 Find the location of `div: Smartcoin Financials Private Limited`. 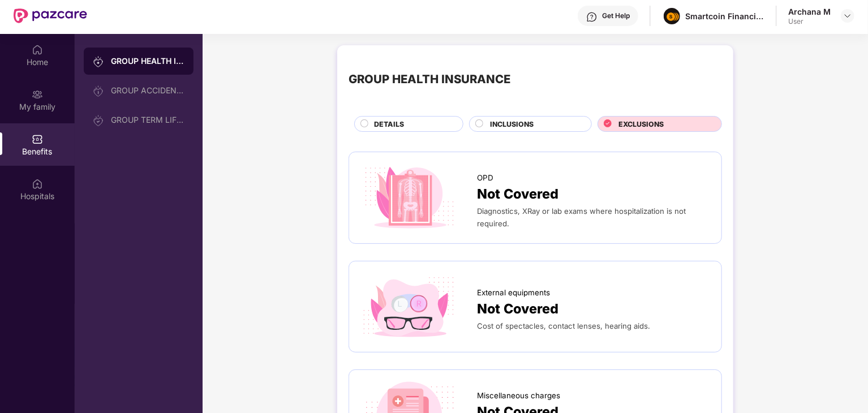

div: Smartcoin Financials Private Limited is located at coordinates (725, 16).